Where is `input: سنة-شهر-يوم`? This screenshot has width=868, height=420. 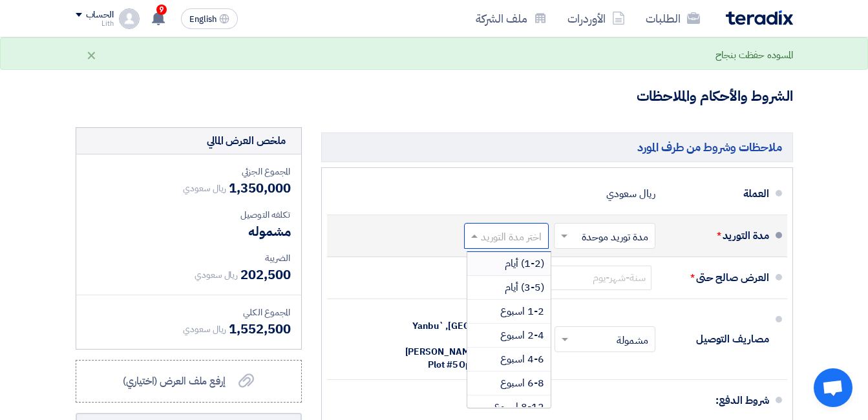
input: سنة-شهر-يوم is located at coordinates (587, 278).